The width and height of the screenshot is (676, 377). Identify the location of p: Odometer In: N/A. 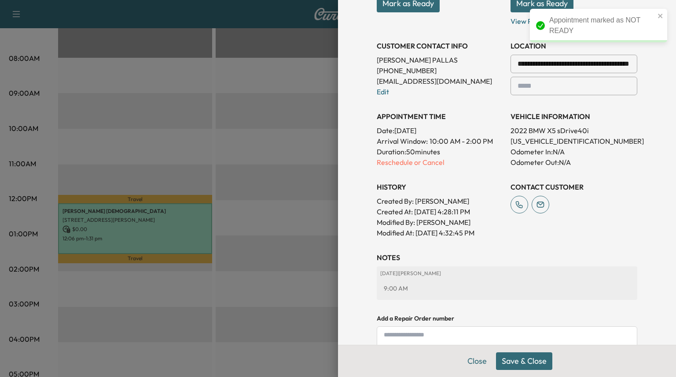
(574, 151).